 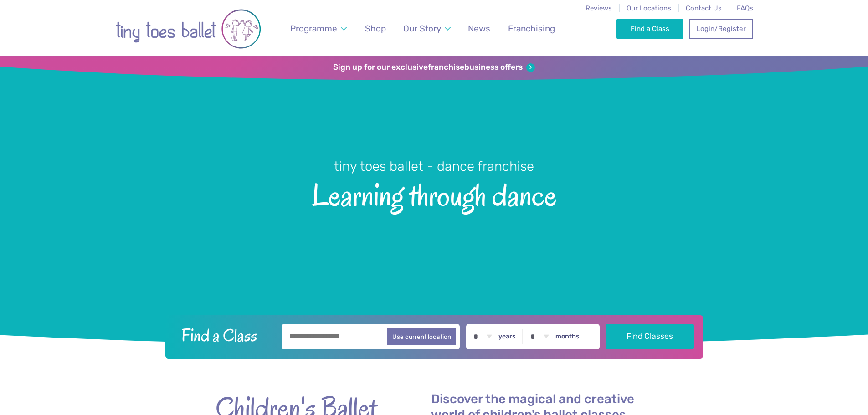 What do you see at coordinates (745, 8) in the screenshot?
I see `a: FAQs` at bounding box center [745, 8].